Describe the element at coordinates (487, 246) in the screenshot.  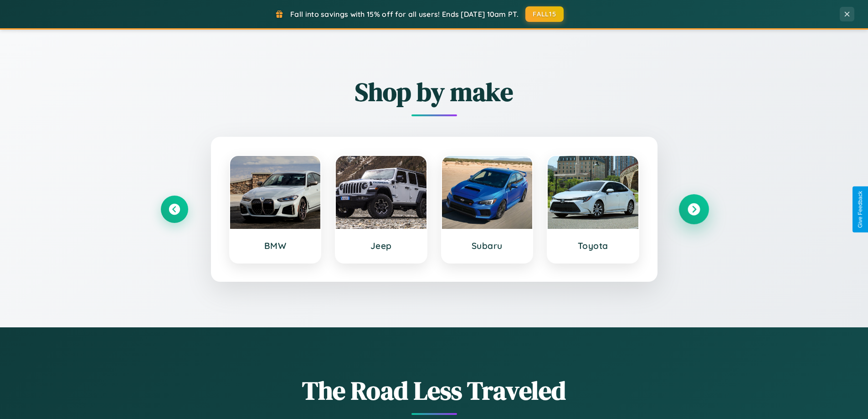
I see `h3: Subaru` at that location.